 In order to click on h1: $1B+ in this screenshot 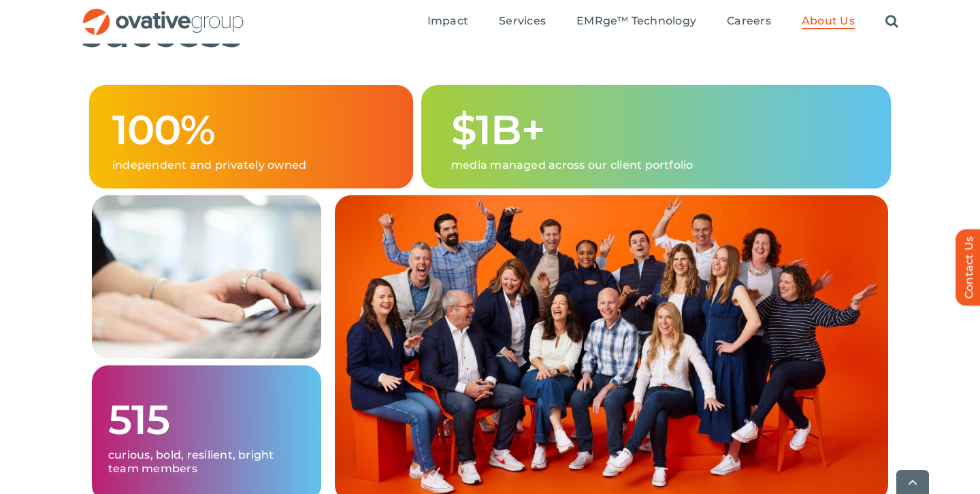, I will do `click(659, 130)`.